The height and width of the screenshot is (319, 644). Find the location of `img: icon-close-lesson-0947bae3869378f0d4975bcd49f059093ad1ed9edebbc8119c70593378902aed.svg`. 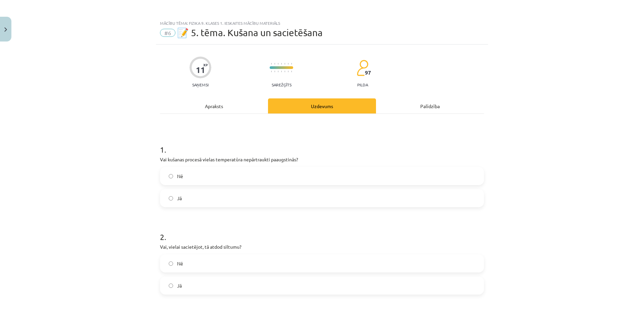

img: icon-close-lesson-0947bae3869378f0d4975bcd49f059093ad1ed9edebbc8119c70593378902aed.svg is located at coordinates (6, 29).